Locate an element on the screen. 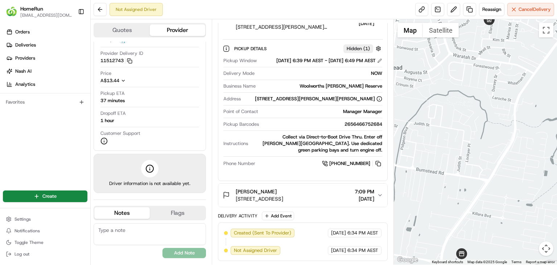  span: Customer Support is located at coordinates (120, 133).